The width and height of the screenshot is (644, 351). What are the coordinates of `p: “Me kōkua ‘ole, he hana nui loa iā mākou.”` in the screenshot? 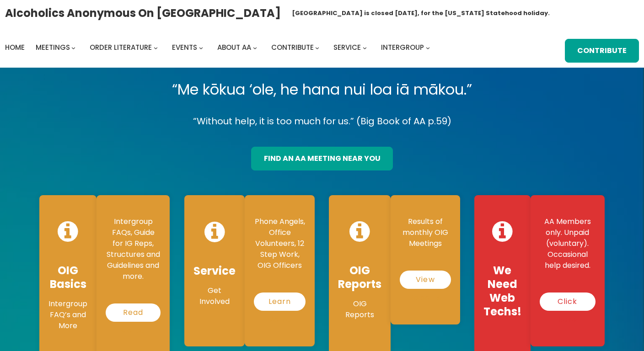 It's located at (322, 90).